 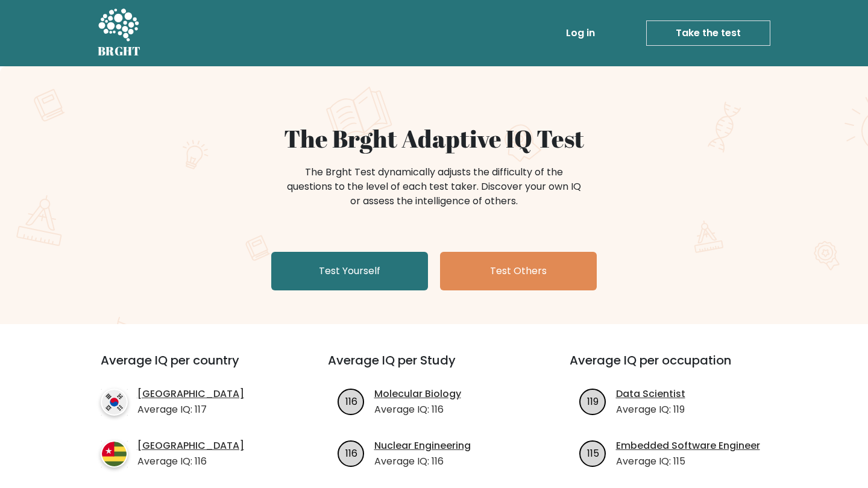 I want to click on a: Test Others, so click(x=519, y=271).